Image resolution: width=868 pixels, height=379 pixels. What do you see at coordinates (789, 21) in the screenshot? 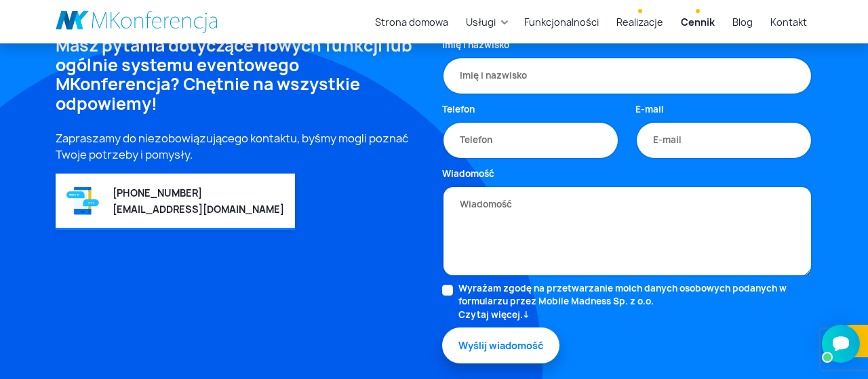
I see `a: Kontakt` at bounding box center [789, 21].